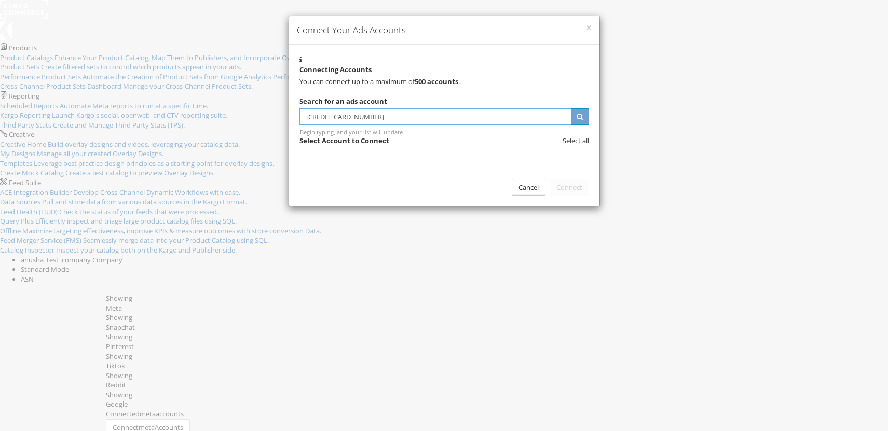 The width and height of the screenshot is (888, 431). I want to click on strong: Search for an ads account, so click(343, 101).